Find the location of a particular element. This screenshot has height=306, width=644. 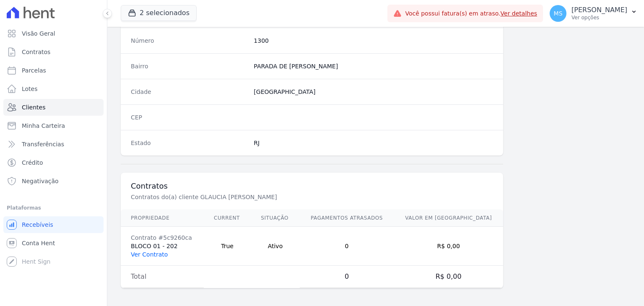

a: Transferências is located at coordinates (53, 144).